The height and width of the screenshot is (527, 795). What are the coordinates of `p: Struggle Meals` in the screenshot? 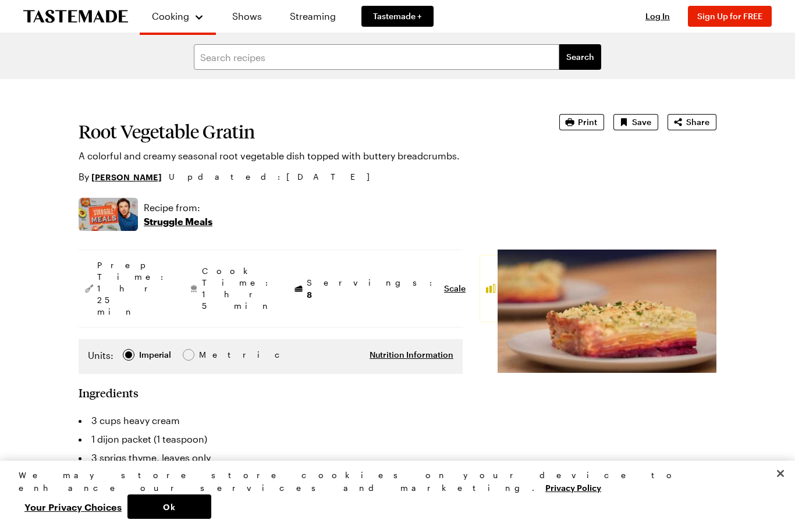 It's located at (178, 222).